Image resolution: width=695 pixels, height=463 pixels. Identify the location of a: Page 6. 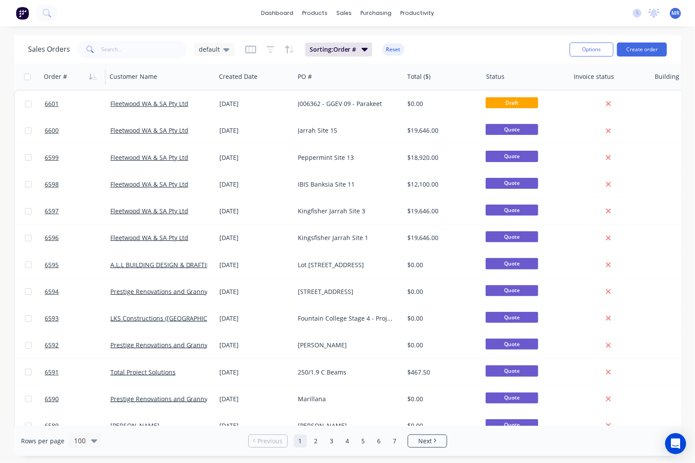
(379, 441).